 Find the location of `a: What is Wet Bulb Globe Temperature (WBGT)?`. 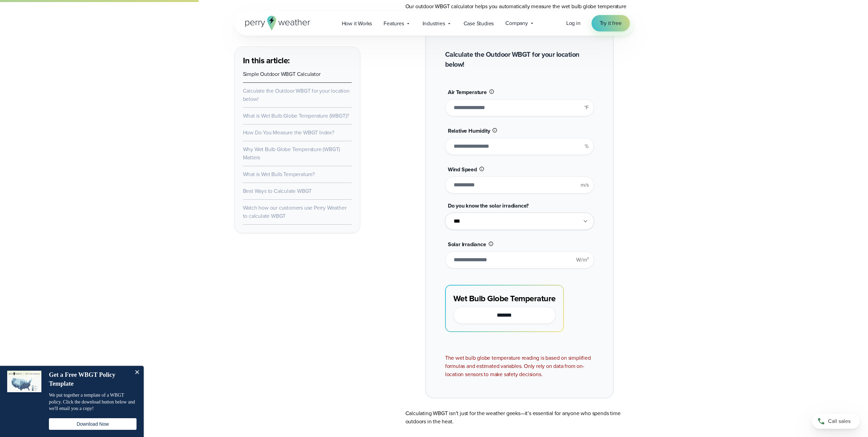

a: What is Wet Bulb Globe Temperature (WBGT)? is located at coordinates (296, 116).